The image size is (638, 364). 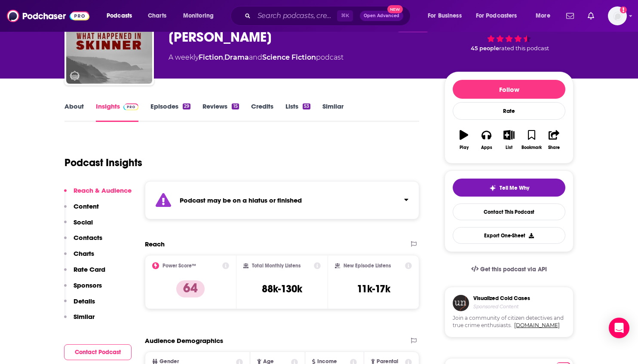 I want to click on a: Reviews15, so click(x=220, y=112).